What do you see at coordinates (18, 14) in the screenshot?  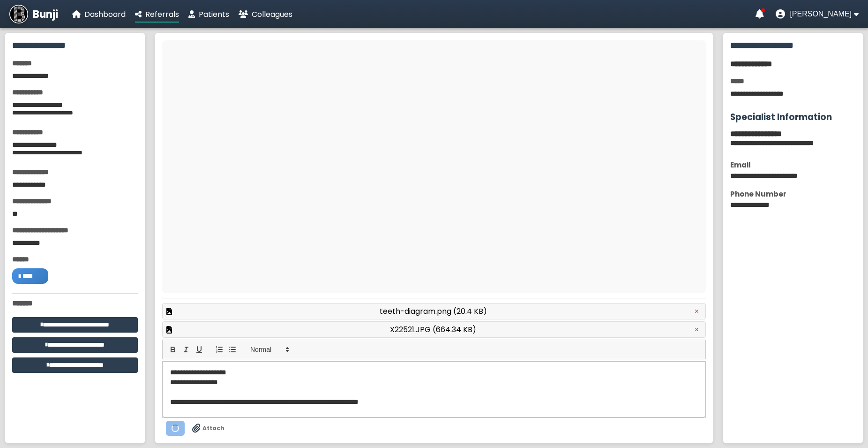 I see `img: Bunji Dental Referral Management` at bounding box center [18, 14].